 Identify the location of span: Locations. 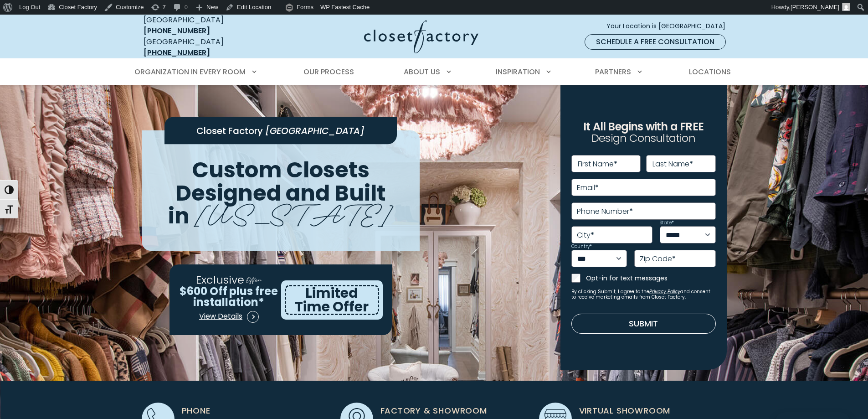
(710, 72).